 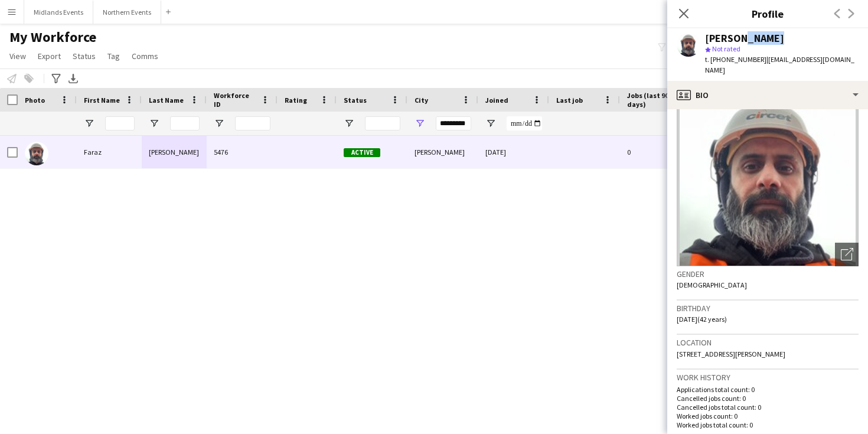 What do you see at coordinates (768, 424) in the screenshot?
I see `p: Worked jobs total count: 0` at bounding box center [768, 424].